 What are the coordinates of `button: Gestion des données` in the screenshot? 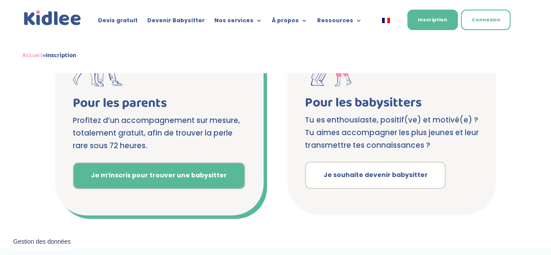 It's located at (42, 242).